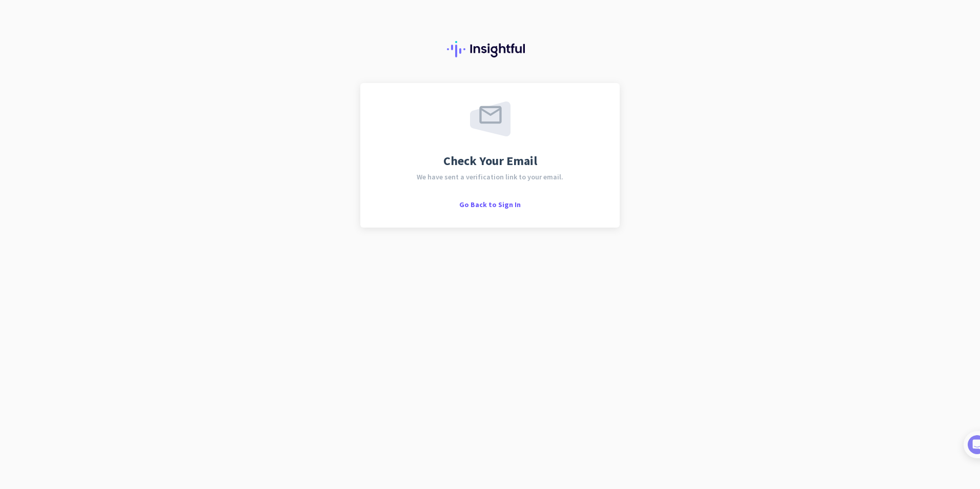 This screenshot has width=980, height=489. I want to click on span: Check Your Email, so click(490, 161).